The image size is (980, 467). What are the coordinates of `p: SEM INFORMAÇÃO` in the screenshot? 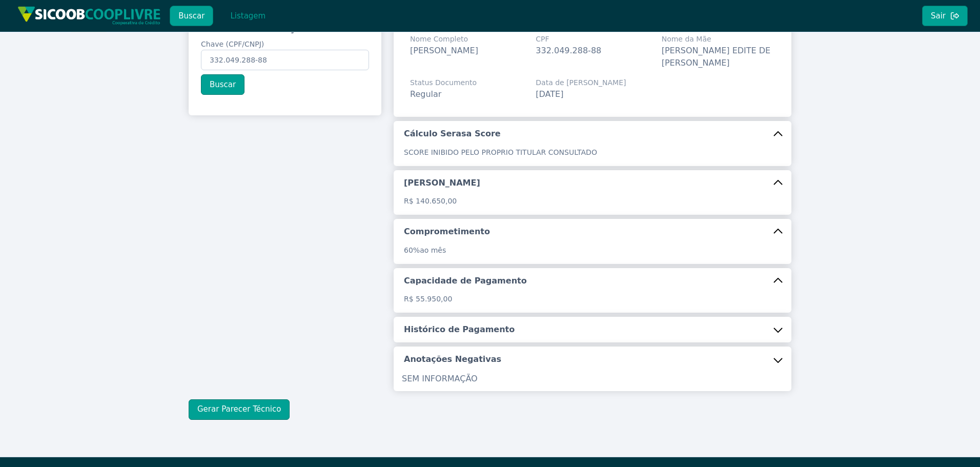 It's located at (592, 379).